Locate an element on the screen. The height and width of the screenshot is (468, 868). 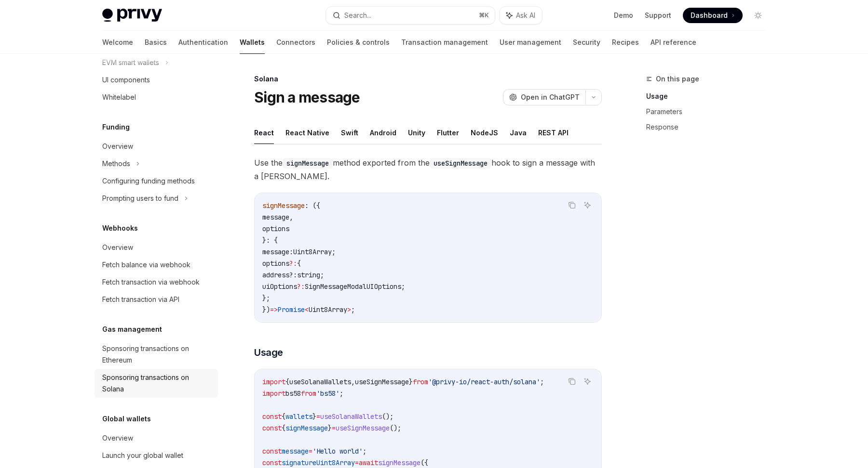
code: signMessage is located at coordinates (308, 163).